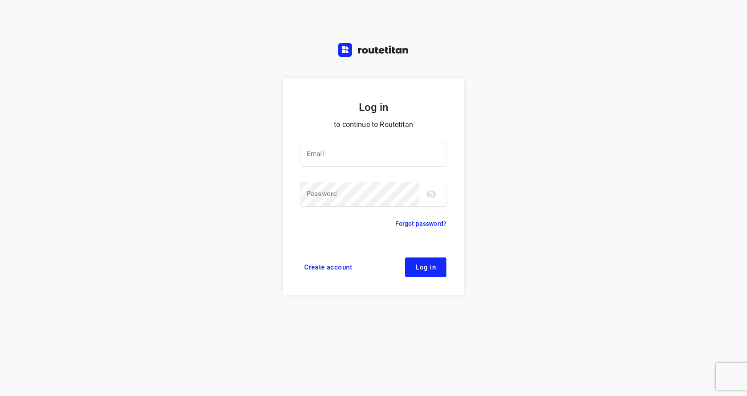 The height and width of the screenshot is (396, 747). What do you see at coordinates (328, 267) in the screenshot?
I see `span: Create account` at bounding box center [328, 267].